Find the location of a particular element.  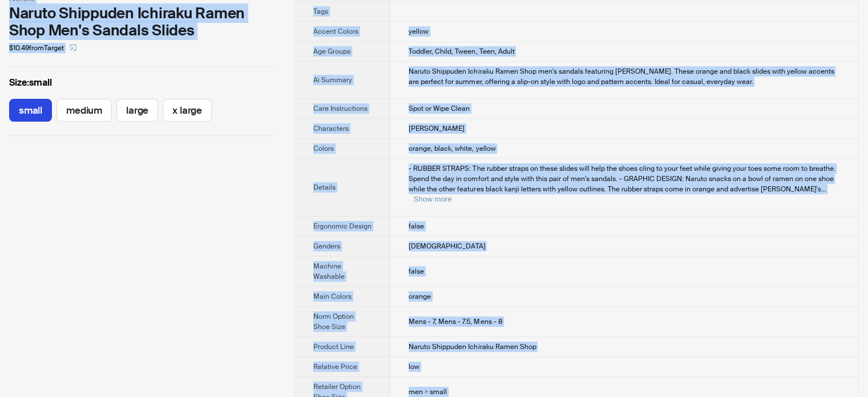

div: - RUBBER STRAPS: The rubber straps on these slides will help the shoes cling to your feet while g... is located at coordinates (624, 184).